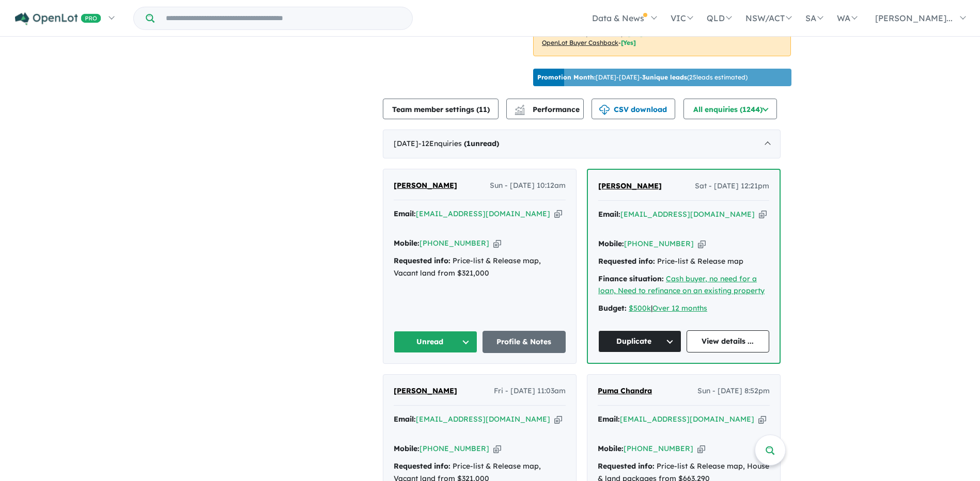 This screenshot has width=980, height=481. Describe the element at coordinates (483, 109) in the screenshot. I see `span: 11` at that location.